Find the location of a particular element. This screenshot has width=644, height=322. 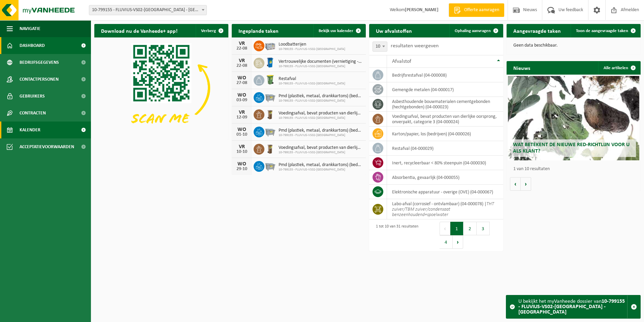

span: Dashboard is located at coordinates (32, 46).